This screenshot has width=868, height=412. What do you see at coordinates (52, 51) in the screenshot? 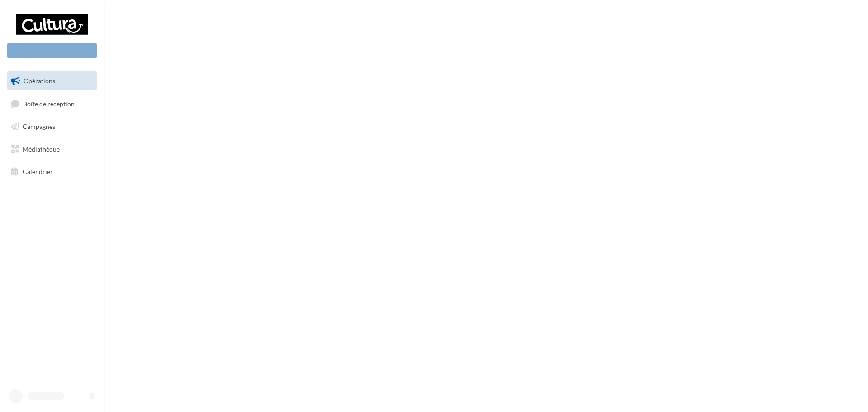
I see `div: Nouvelle campagne` at bounding box center [52, 51].